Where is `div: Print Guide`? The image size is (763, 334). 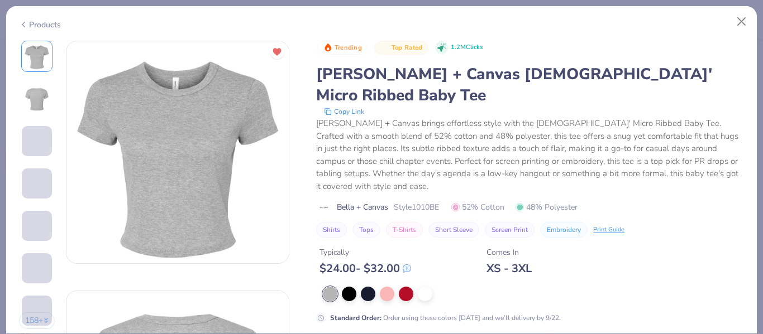 div: Print Guide is located at coordinates (609, 230).